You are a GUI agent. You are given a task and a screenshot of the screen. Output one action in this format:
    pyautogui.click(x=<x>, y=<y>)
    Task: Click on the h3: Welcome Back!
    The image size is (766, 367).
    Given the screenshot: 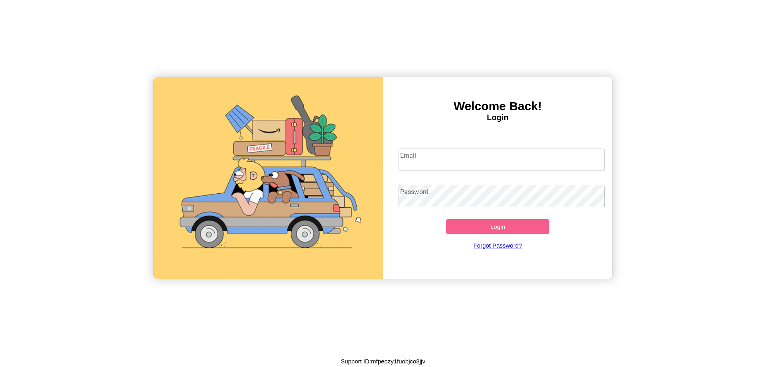 What is the action you would take?
    pyautogui.click(x=498, y=106)
    